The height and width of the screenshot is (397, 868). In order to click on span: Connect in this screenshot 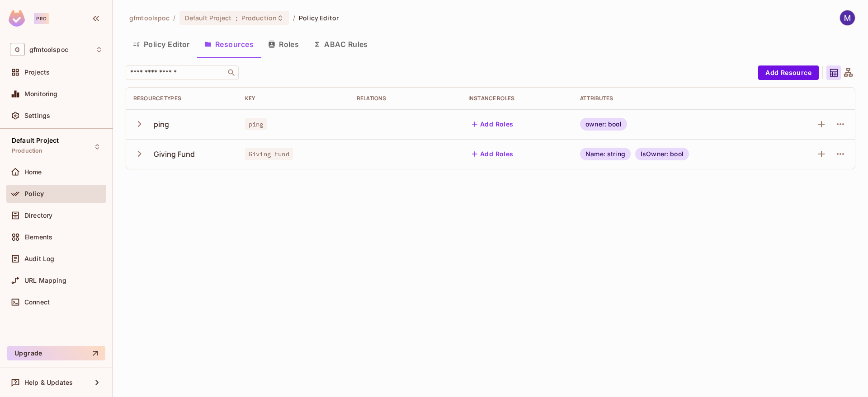, I will do `click(37, 302)`.